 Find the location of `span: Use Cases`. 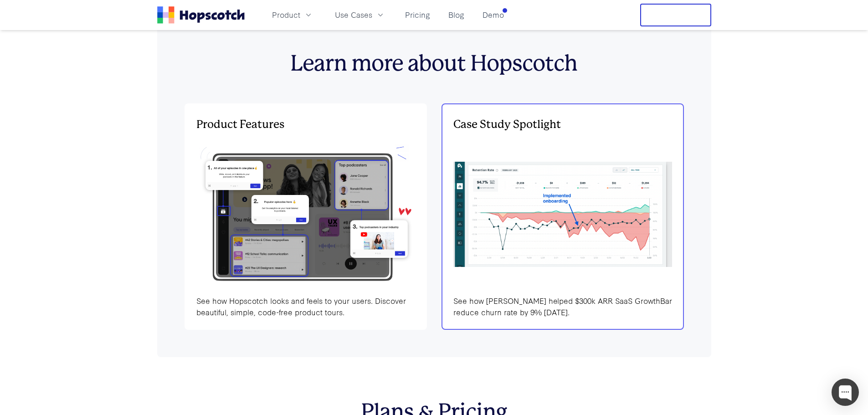

span: Use Cases is located at coordinates (354, 14).